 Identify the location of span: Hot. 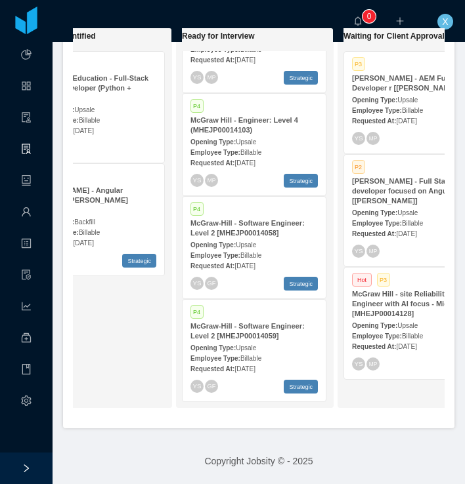
(362, 280).